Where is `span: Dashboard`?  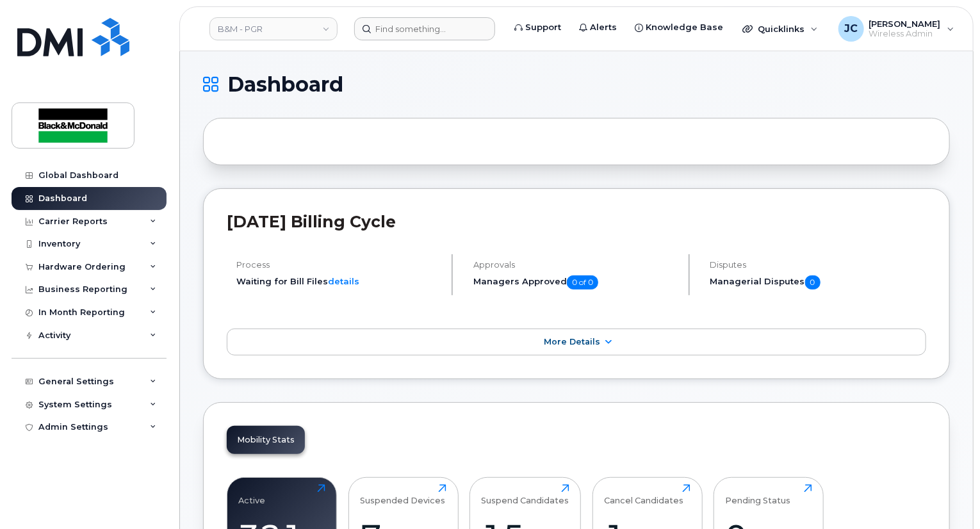
span: Dashboard is located at coordinates (285, 84).